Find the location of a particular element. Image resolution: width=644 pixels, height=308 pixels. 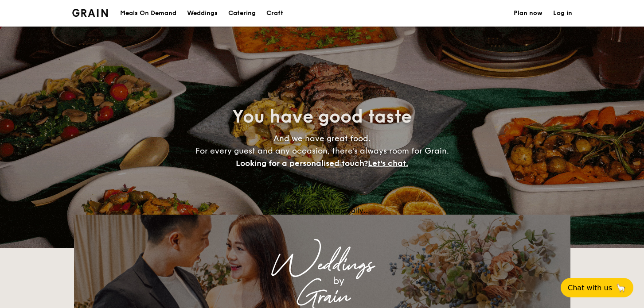

span: Let's chat. is located at coordinates (388, 163).